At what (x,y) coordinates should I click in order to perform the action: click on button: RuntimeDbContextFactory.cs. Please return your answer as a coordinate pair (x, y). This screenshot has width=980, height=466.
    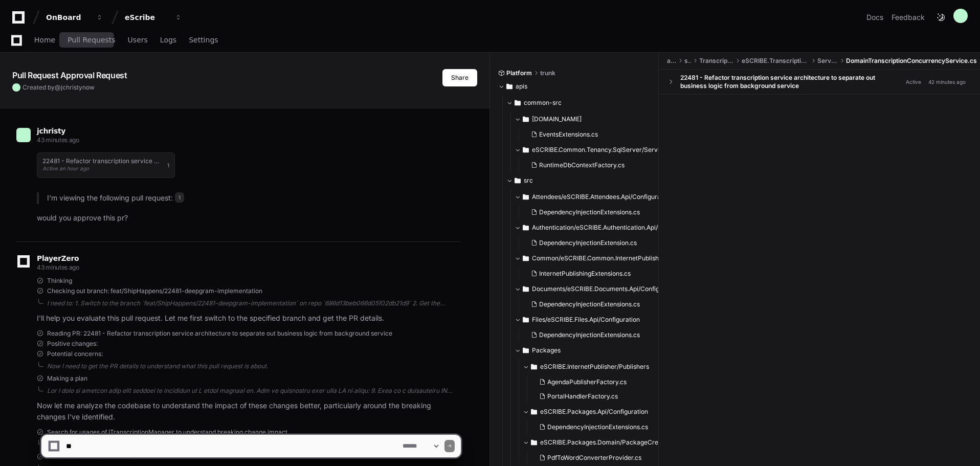
    Looking at the image, I should click on (594, 165).